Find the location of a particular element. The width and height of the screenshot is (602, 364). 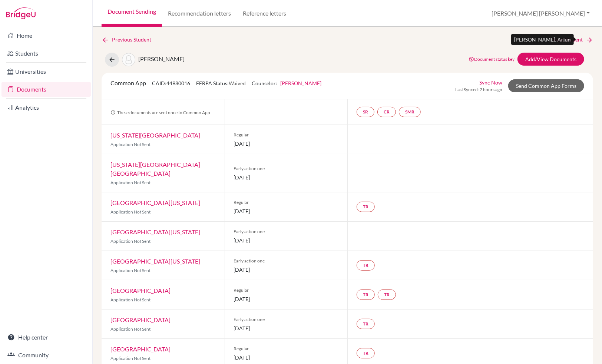

a: Help center is located at coordinates (46, 337).